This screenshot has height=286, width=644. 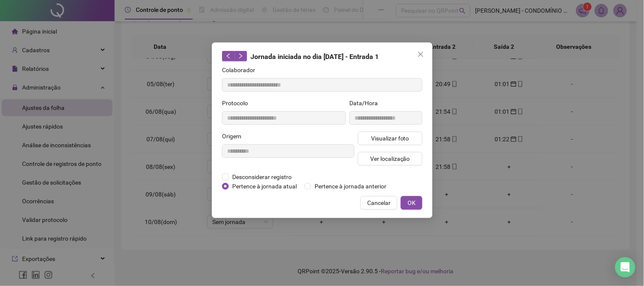 I want to click on span: left, so click(x=228, y=56).